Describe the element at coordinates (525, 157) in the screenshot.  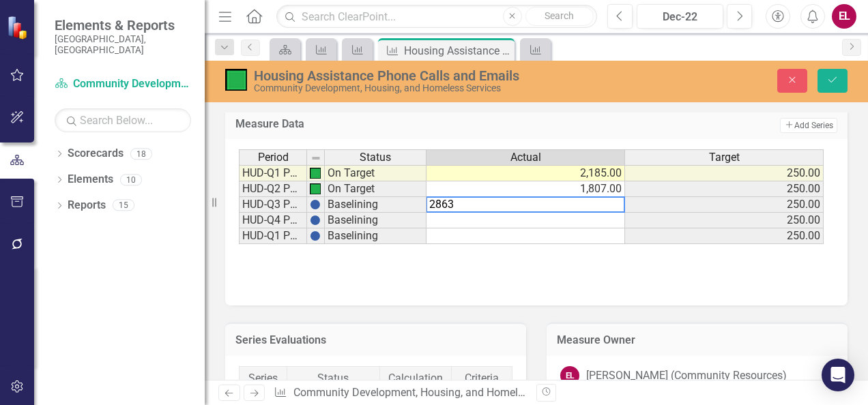
I see `span: Actual` at that location.